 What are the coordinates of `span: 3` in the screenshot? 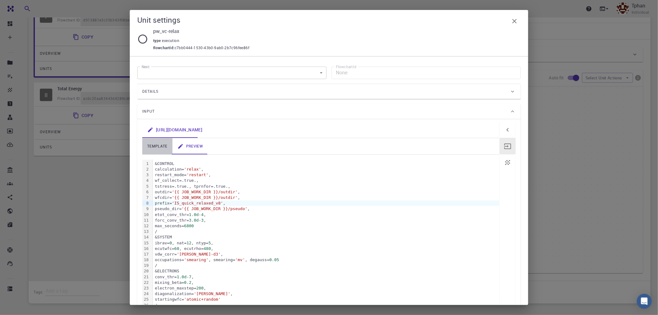 It's located at (202, 220).